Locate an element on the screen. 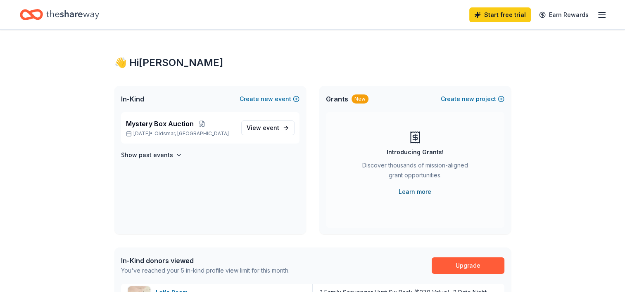 This screenshot has width=625, height=292. div: You've reached your 5 in-kind profile view limit for this month. is located at coordinates (205, 271).